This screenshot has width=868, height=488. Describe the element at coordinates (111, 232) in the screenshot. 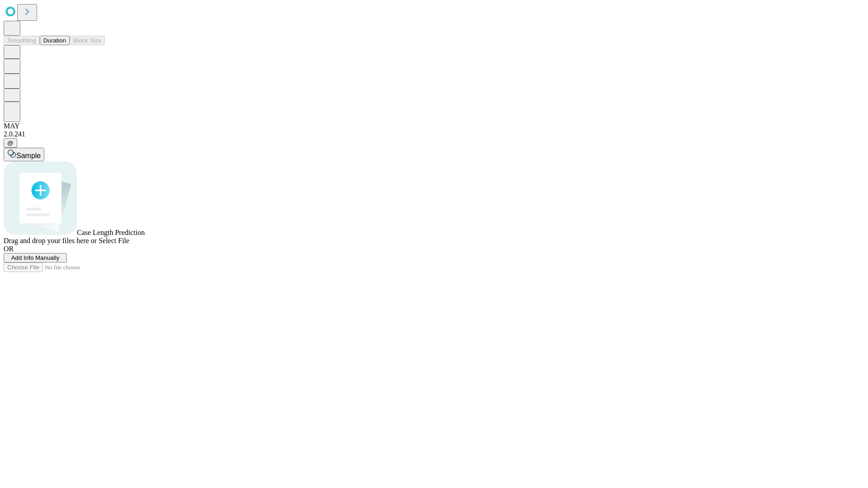

I see `span: Case Length Prediction` at that location.